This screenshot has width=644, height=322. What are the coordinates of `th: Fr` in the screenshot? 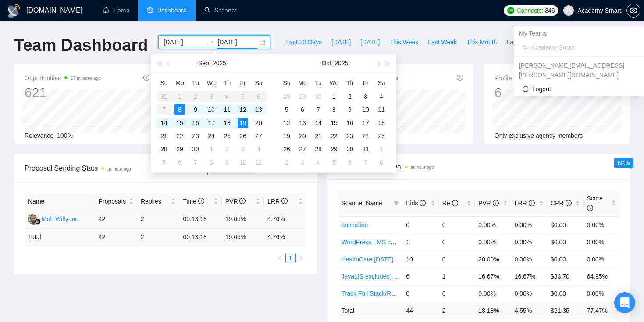 It's located at (365, 83).